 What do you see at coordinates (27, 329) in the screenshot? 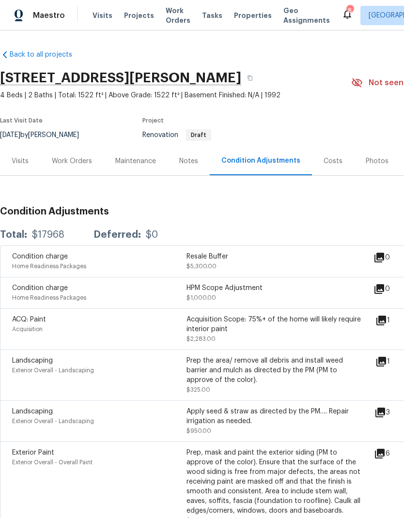
I see `span: Acquisition` at bounding box center [27, 329].